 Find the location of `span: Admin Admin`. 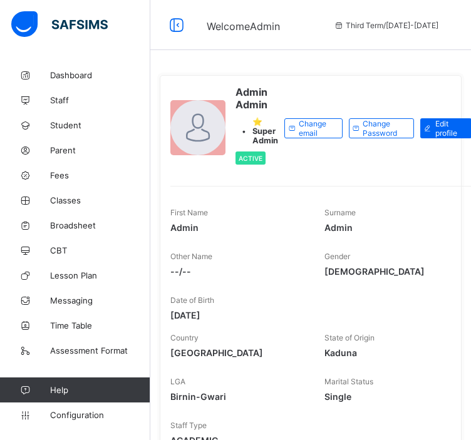

span: Admin Admin is located at coordinates (257, 98).